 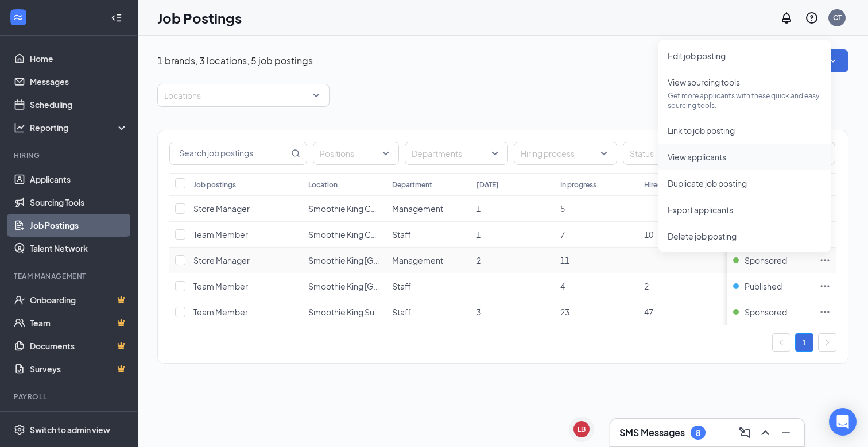 I want to click on p: Get more applicants with these quick and easy sourcing tools., so click(x=745, y=100).